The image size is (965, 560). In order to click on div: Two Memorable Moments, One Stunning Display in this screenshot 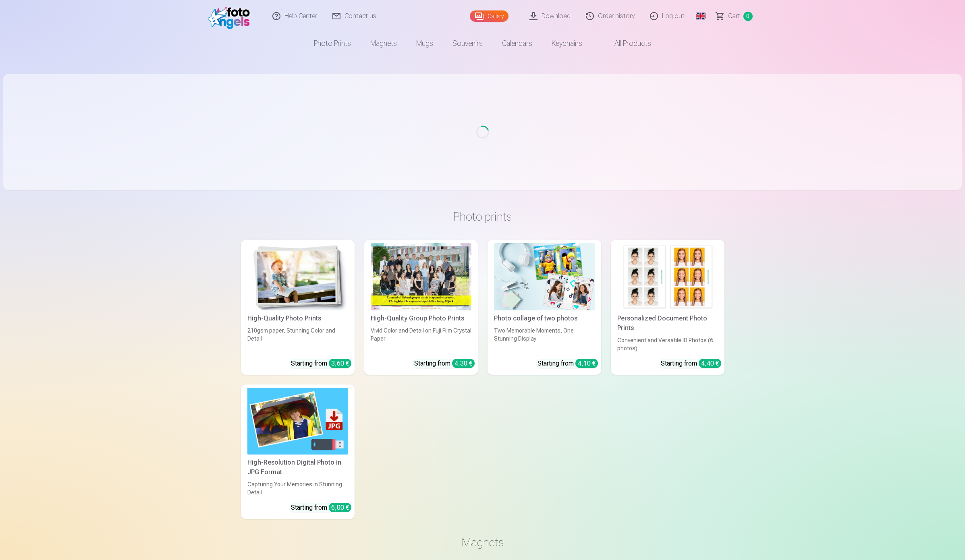, I will do `click(545, 340)`.